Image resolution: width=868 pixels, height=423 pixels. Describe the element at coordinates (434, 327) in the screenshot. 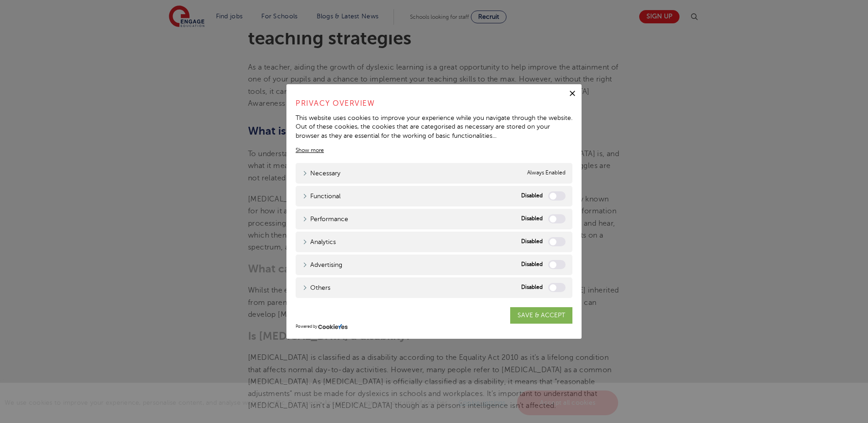

I see `div: Powered by` at that location.